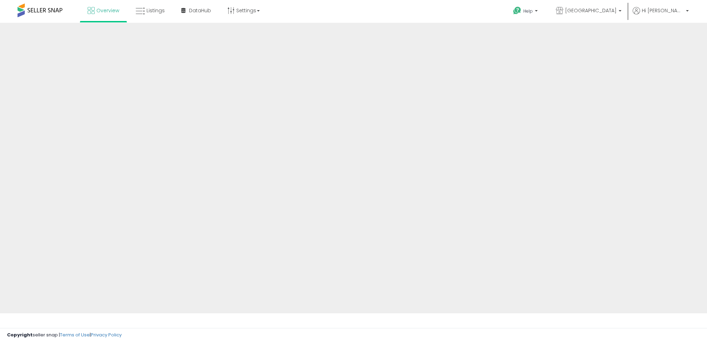  What do you see at coordinates (528, 11) in the screenshot?
I see `span: Help` at bounding box center [528, 11].